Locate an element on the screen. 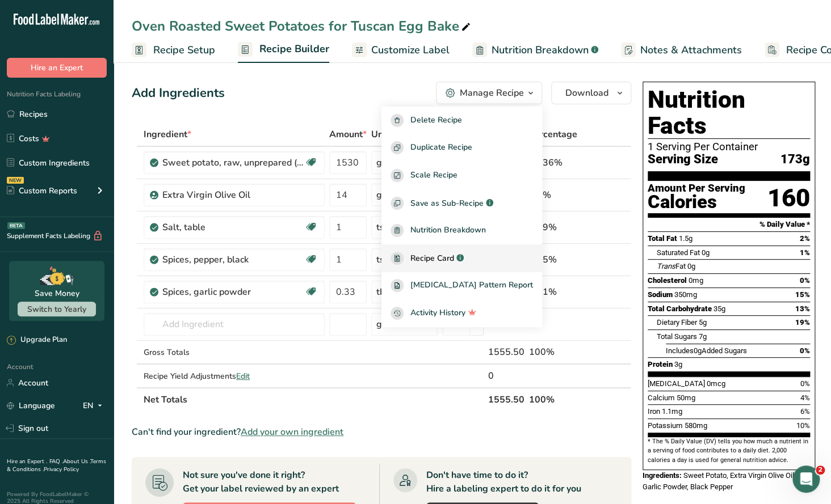  span: 50mg is located at coordinates (685, 398).